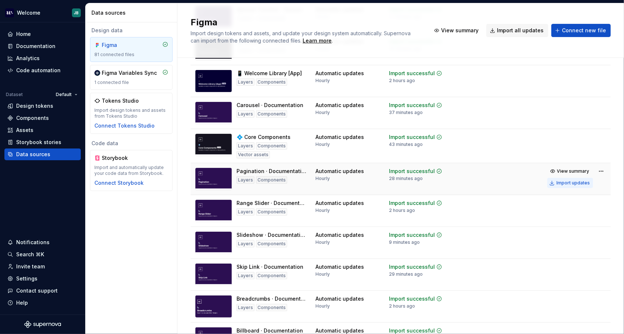 The height and width of the screenshot is (334, 624). I want to click on a: Settings, so click(43, 279).